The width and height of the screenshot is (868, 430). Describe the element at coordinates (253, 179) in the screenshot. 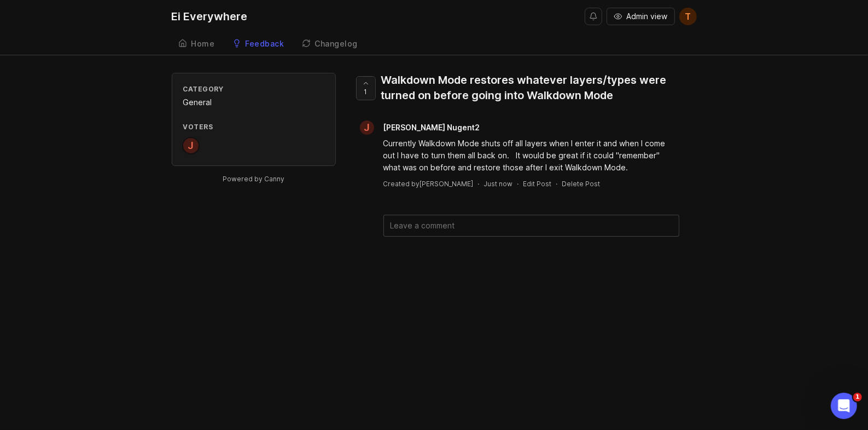

I see `a: Powered by Canny` at that location.